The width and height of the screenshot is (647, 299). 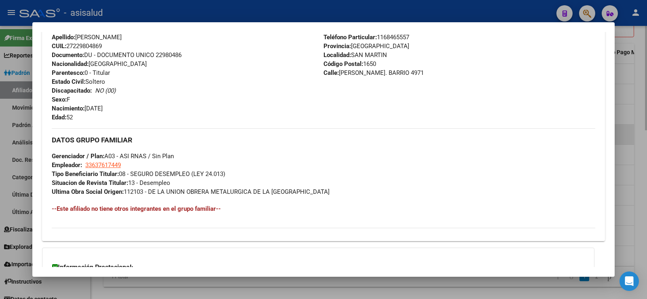 I want to click on h4: --Este afiliado no tiene otros integrantes en el grupo familiar--, so click(x=323, y=209).